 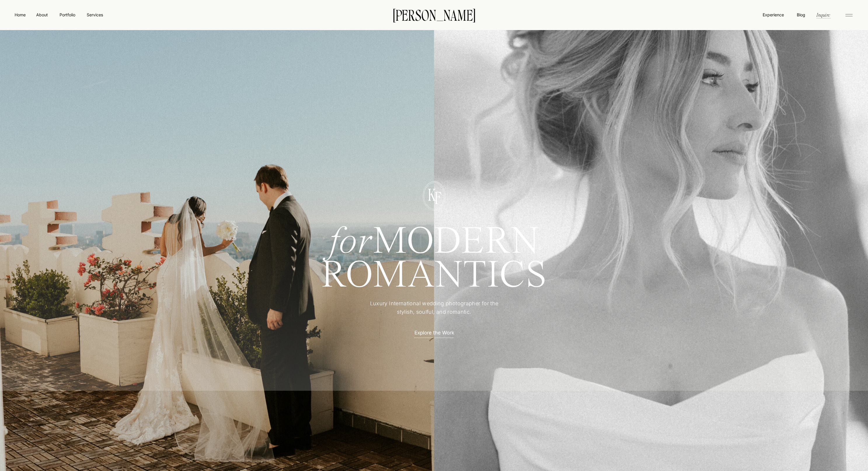 What do you see at coordinates (42, 14) in the screenshot?
I see `nav: About` at bounding box center [42, 14].